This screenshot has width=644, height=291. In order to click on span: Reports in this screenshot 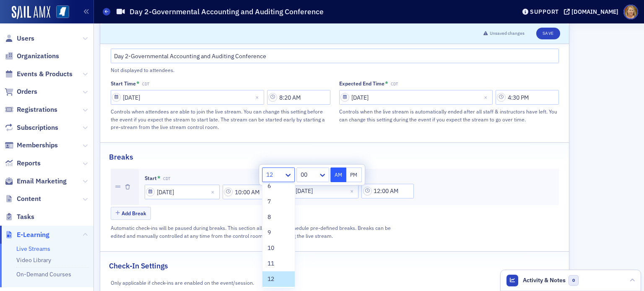, I will do `click(29, 163)`.